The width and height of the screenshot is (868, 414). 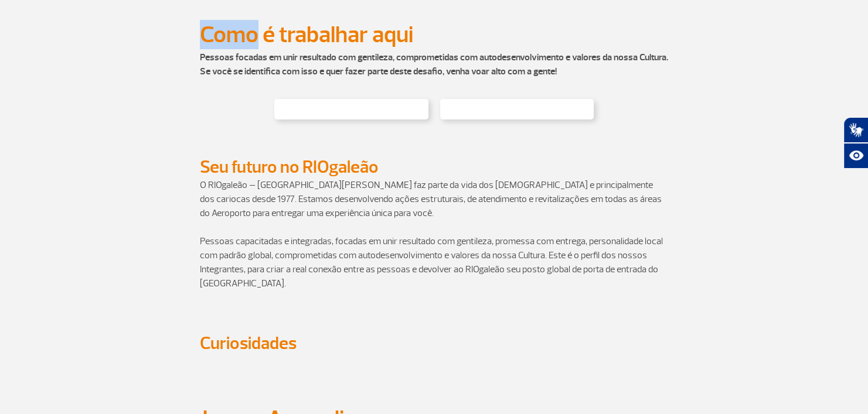 What do you see at coordinates (434, 65) in the screenshot?
I see `strong: Pessoas focadas em unir resultado com gentileza, comprometidas com autodesenvolvimento e valores ...` at bounding box center [434, 65].